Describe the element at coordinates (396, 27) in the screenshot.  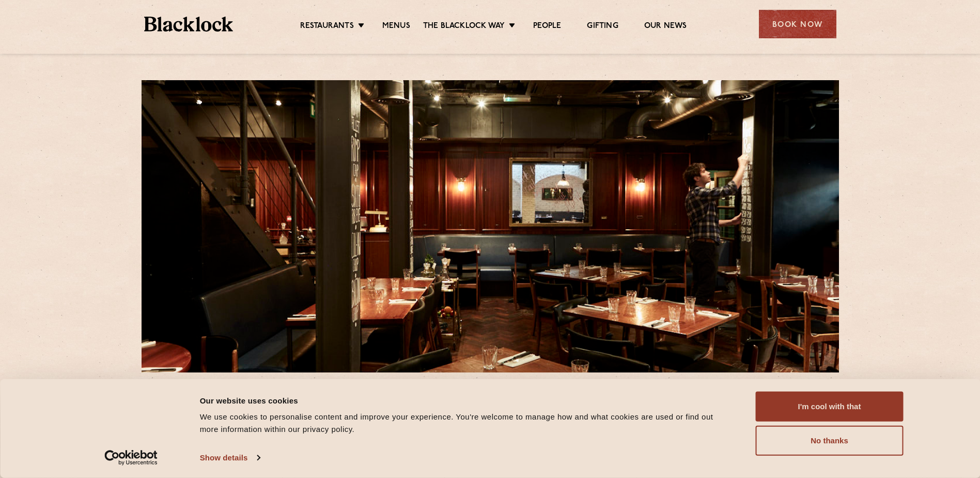
I see `a: Menus` at that location.